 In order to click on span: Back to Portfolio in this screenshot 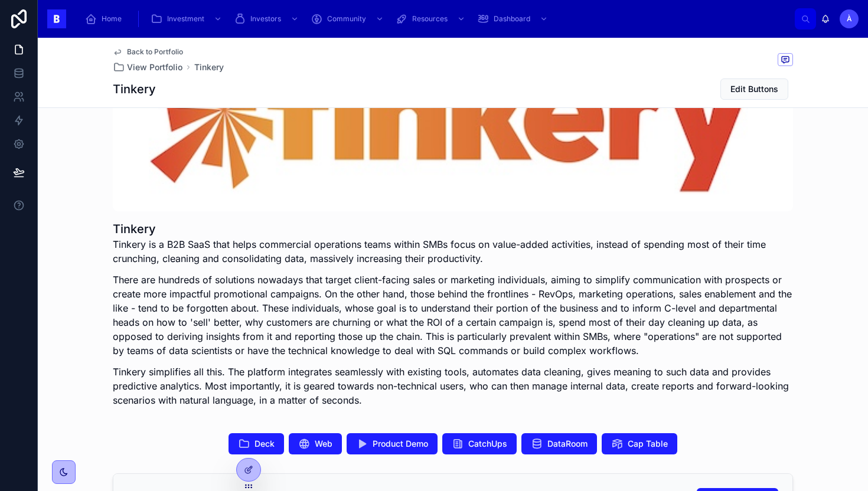, I will do `click(155, 52)`.